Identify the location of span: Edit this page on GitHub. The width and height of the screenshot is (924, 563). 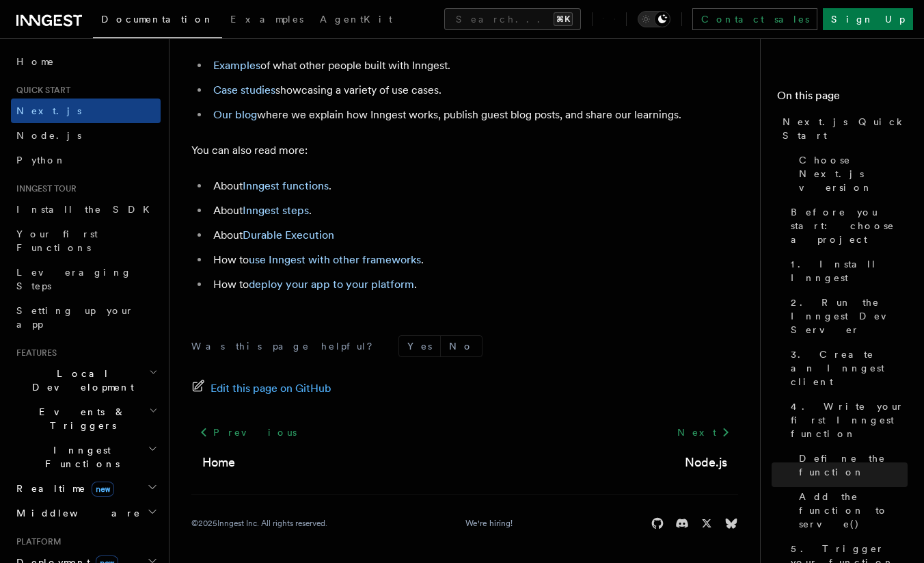
(271, 388).